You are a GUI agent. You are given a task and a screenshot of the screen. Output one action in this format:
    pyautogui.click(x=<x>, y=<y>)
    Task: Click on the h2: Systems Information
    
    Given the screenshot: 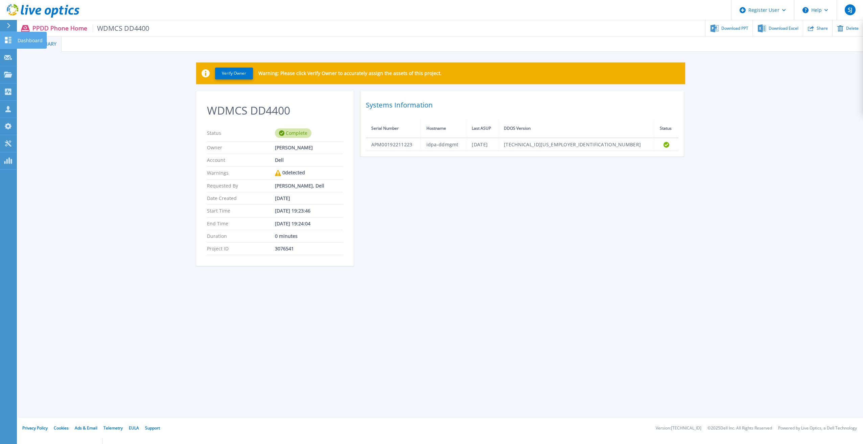 What is the action you would take?
    pyautogui.click(x=522, y=105)
    